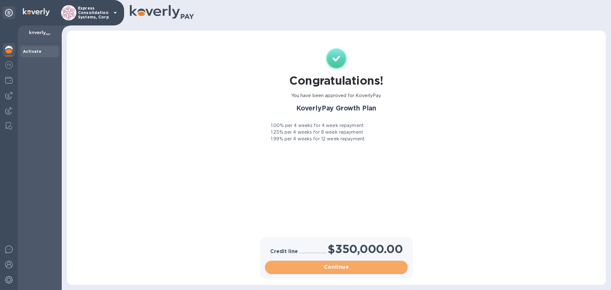  What do you see at coordinates (336, 80) in the screenshot?
I see `h1: Congratulations!` at bounding box center [336, 80].